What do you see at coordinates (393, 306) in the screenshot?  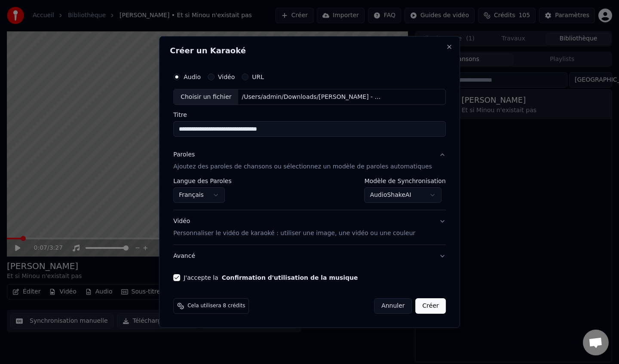 I see `button: Annuler` at bounding box center [393, 306].